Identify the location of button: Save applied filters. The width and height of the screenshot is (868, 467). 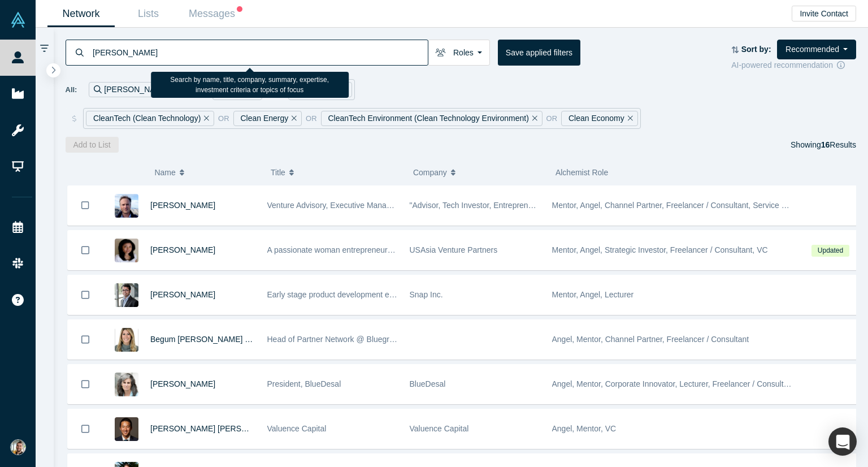
(539, 53).